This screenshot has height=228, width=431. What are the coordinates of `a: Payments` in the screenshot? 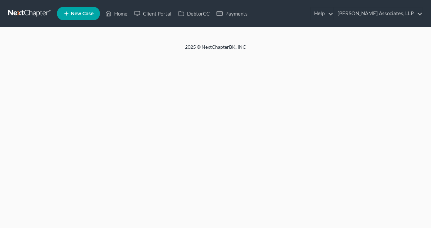 It's located at (232, 14).